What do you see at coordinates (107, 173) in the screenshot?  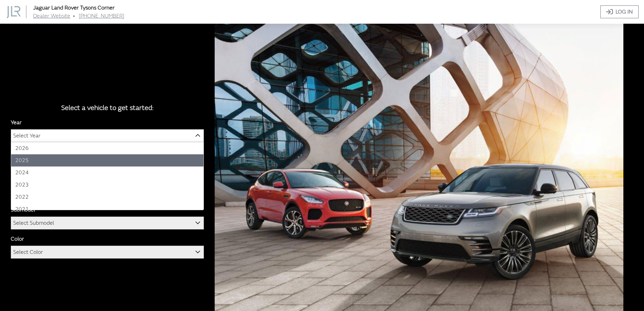 I see `li: 2024` at bounding box center [107, 173].